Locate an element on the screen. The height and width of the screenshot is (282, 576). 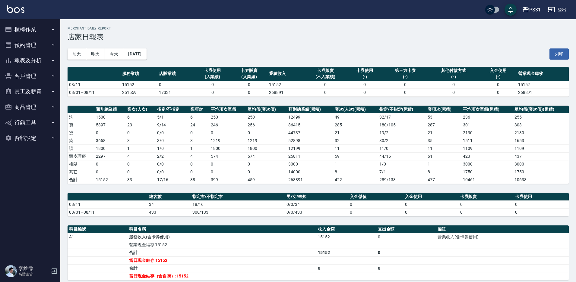
td: 49 is located at coordinates (355, 117).